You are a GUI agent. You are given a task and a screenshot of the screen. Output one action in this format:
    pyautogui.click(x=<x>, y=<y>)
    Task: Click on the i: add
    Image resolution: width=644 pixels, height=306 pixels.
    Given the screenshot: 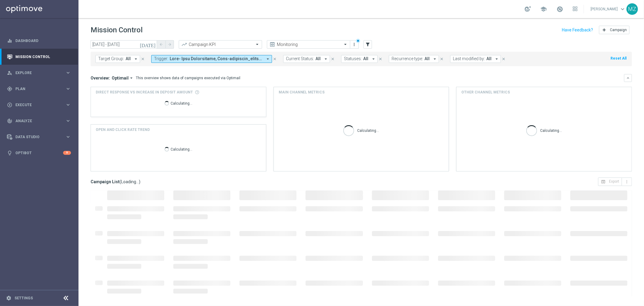 What is the action you would take?
    pyautogui.click(x=604, y=30)
    